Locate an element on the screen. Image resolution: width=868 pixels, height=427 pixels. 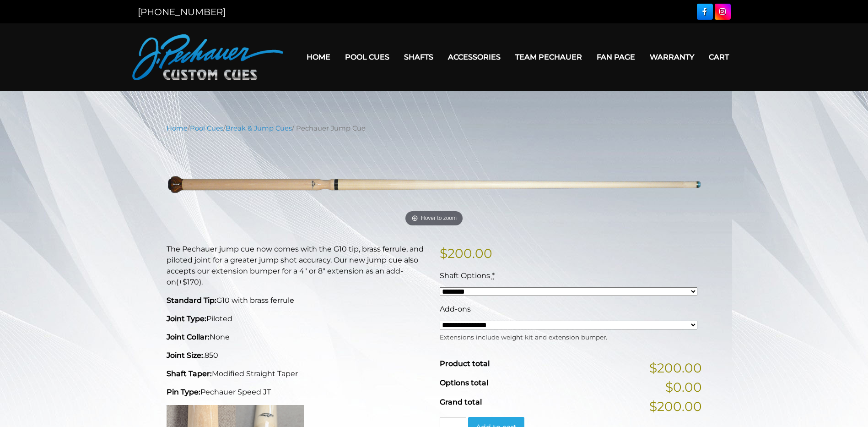
a: Cart is located at coordinates (718, 57).